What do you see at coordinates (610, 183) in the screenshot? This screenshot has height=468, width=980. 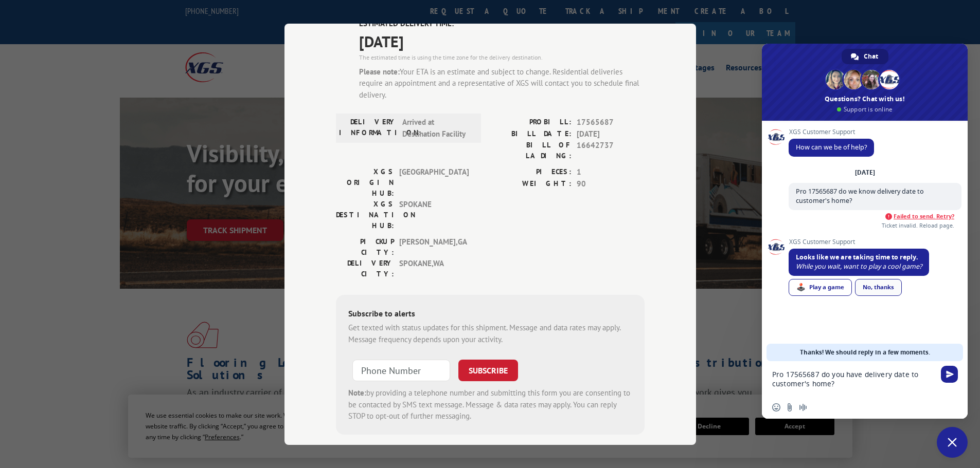 I see `span: 90` at bounding box center [610, 183].